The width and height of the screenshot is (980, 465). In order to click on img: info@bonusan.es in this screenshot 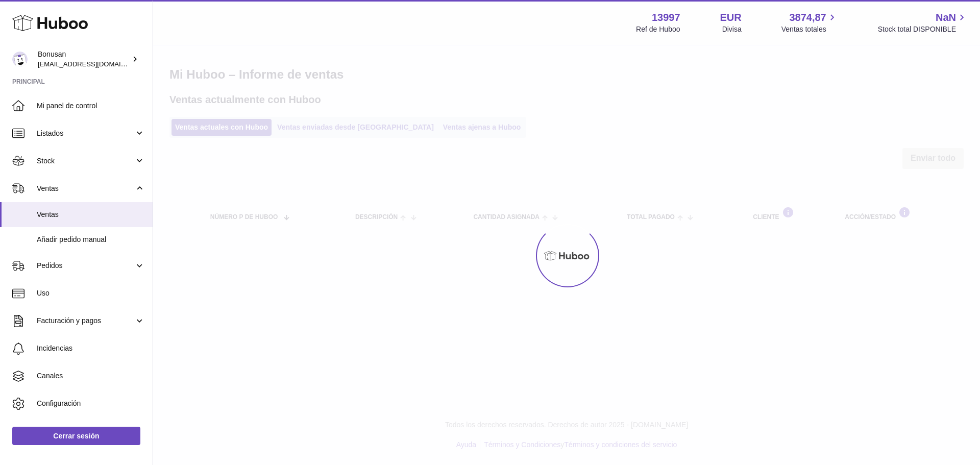, I will do `click(20, 59)`.